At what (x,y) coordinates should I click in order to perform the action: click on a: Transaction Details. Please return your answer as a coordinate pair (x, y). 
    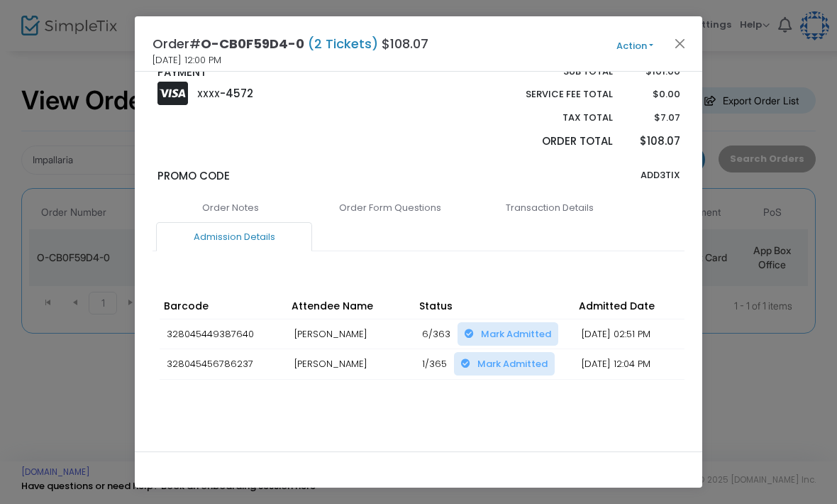
    Looking at the image, I should click on (550, 208).